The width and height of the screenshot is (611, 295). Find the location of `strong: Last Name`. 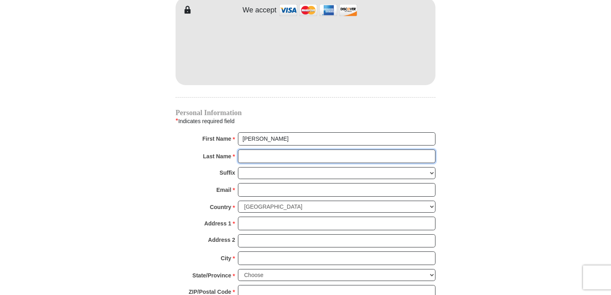

strong: Last Name is located at coordinates (217, 156).